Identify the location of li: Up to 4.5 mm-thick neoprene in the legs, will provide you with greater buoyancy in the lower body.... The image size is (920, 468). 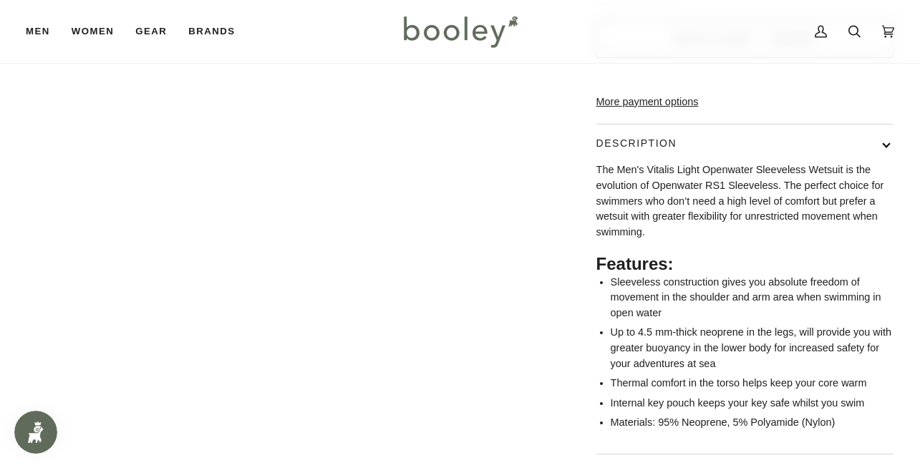
(751, 348).